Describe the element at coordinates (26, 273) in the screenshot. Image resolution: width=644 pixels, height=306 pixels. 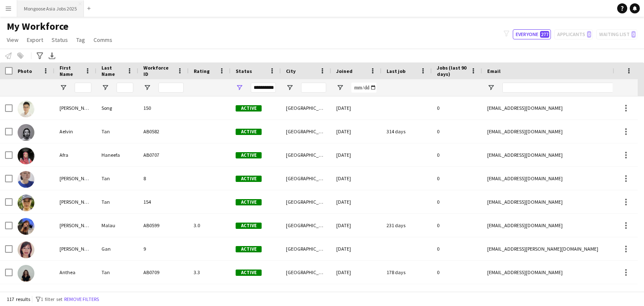
I see `img: Anthea Tan` at that location.